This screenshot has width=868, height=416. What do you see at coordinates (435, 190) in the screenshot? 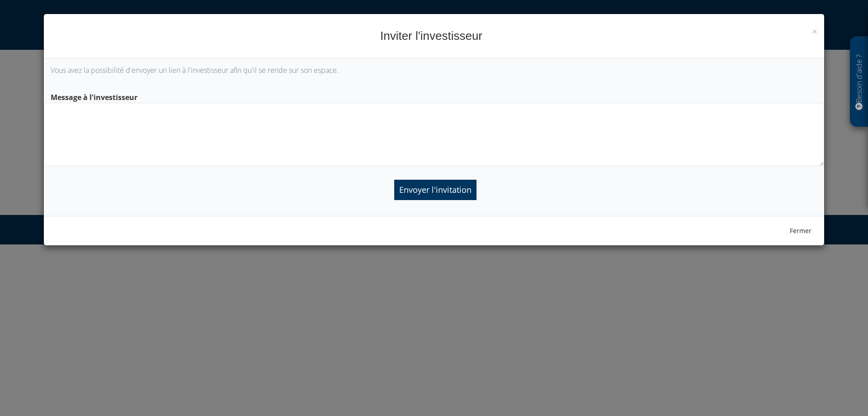
I see `input: Envoyer l'invitation` at bounding box center [435, 190].